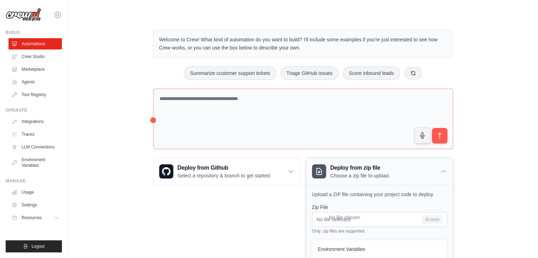 This screenshot has width=538, height=258. Describe the element at coordinates (35, 57) in the screenshot. I see `a: Crew Studio` at that location.